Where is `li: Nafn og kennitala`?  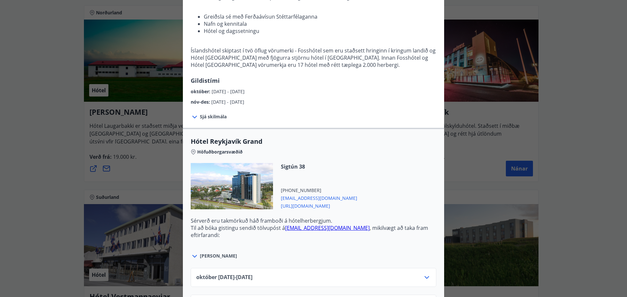
li: Nafn og kennitala is located at coordinates (320, 24).